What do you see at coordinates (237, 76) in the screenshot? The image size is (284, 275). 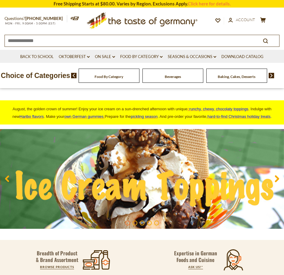 I see `a: Baking, Cakes, Desserts` at bounding box center [237, 76].